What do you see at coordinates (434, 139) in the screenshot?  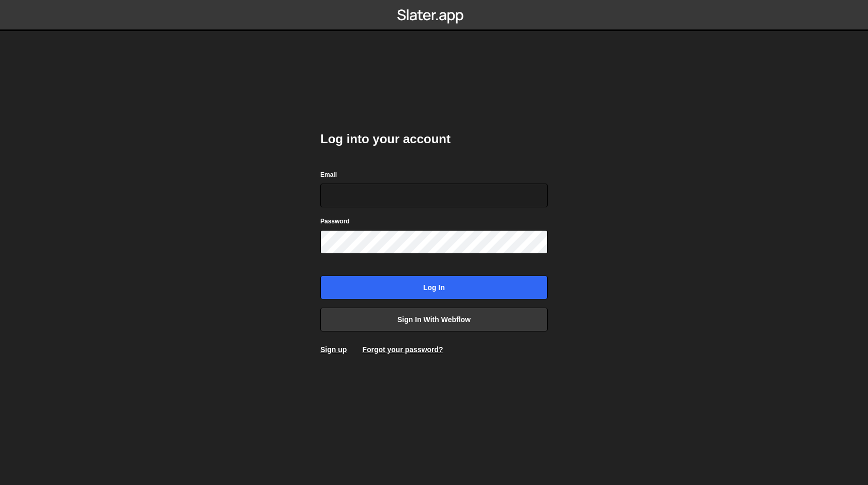 I see `h2: Log into your account` at bounding box center [434, 139].